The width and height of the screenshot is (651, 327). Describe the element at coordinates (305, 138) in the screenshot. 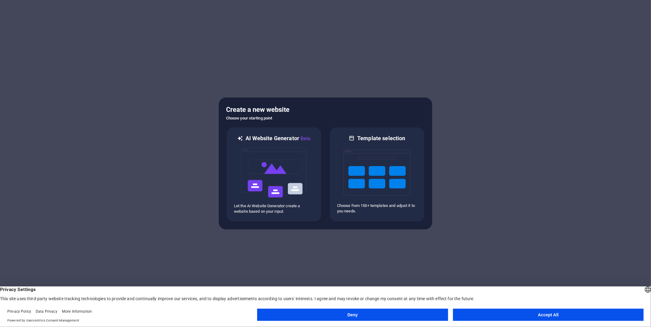

I see `span: Beta` at that location.